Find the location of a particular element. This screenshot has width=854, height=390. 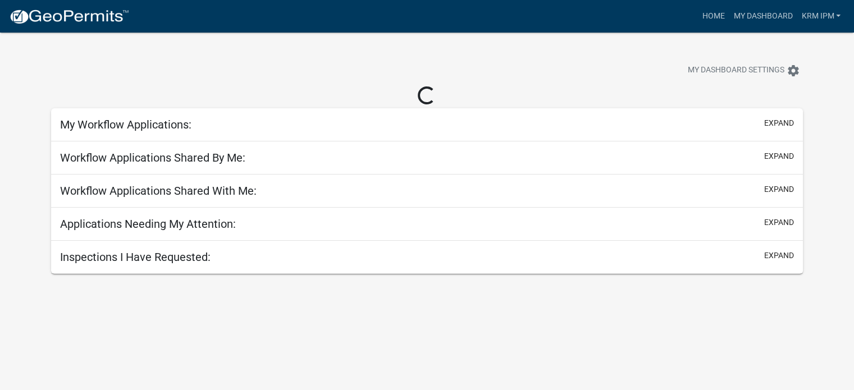

h5: Inspections I Have Requested: is located at coordinates (135, 257).